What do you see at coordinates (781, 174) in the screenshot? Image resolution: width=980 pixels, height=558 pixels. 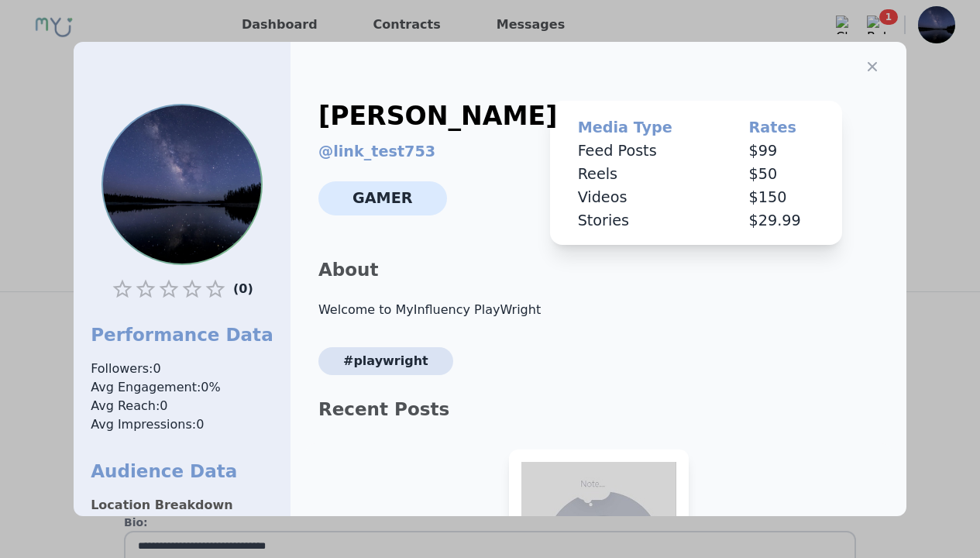 I see `td: $ 50` at bounding box center [781, 174].